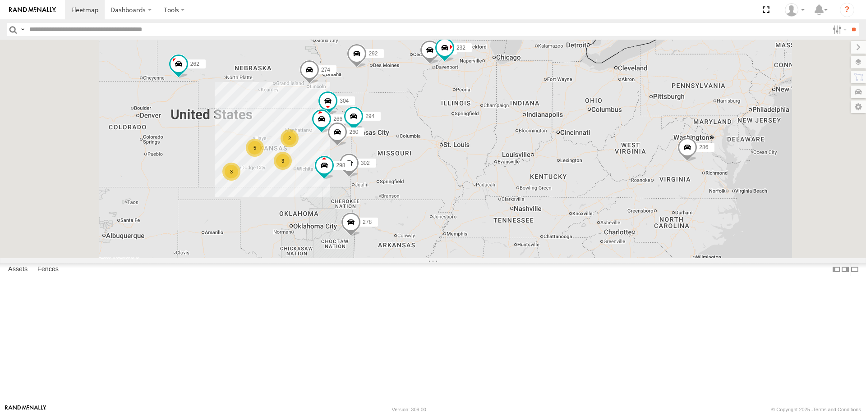  Describe the element at coordinates (461, 48) in the screenshot. I see `span: 232` at that location.